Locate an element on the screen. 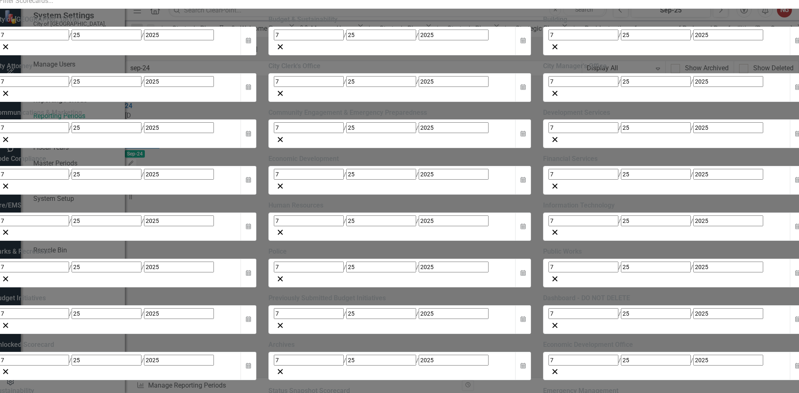  div: Community Engagement & Emergency Preparedness is located at coordinates (399, 113).